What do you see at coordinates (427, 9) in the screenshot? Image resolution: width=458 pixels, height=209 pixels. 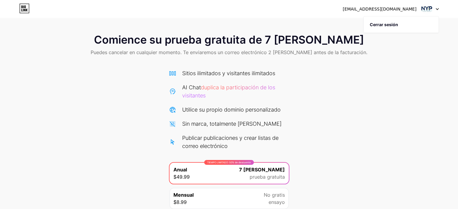 I see `img: centro de salud nyp` at bounding box center [427, 9].